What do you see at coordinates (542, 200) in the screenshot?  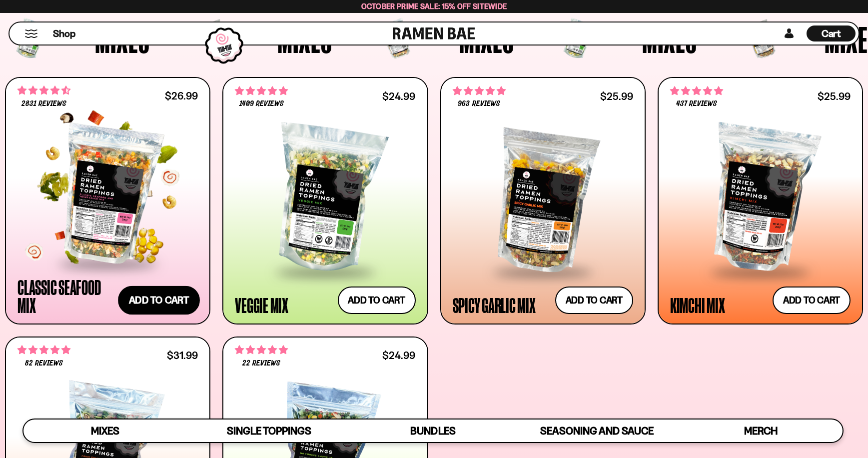 I see `a: 4.75 stars 963 reviews $25.99 Spicy Garlic Mix Add to cart` at bounding box center [542, 200].